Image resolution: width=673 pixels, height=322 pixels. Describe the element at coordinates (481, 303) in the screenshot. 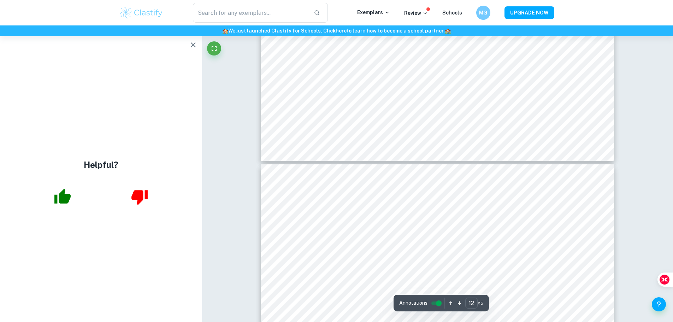

I see `span: / 15` at that location.